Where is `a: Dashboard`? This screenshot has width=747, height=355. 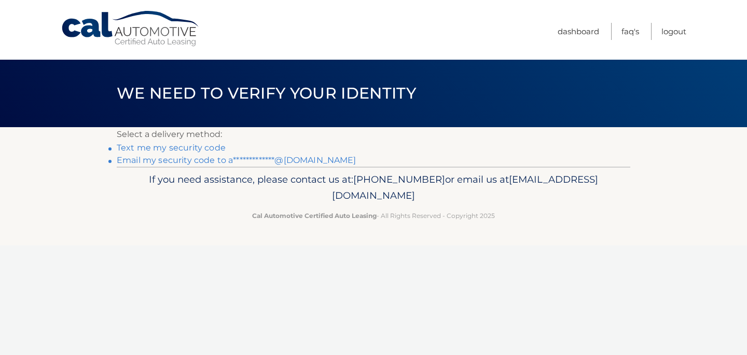 a: Dashboard is located at coordinates (578, 31).